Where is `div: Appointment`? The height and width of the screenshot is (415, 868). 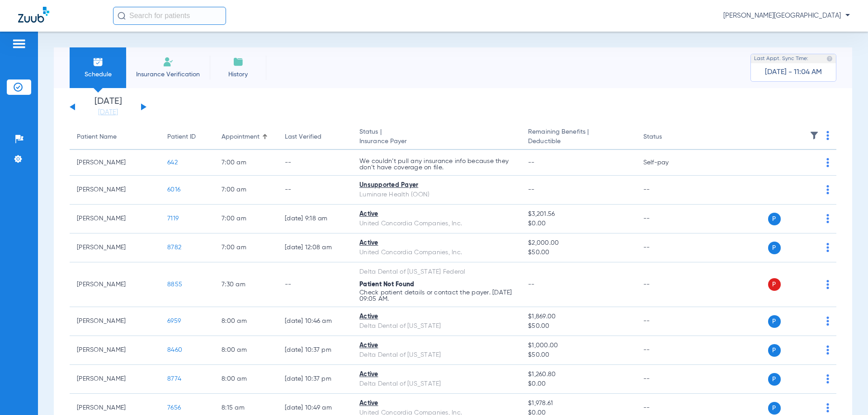 div: Appointment is located at coordinates (240, 137).